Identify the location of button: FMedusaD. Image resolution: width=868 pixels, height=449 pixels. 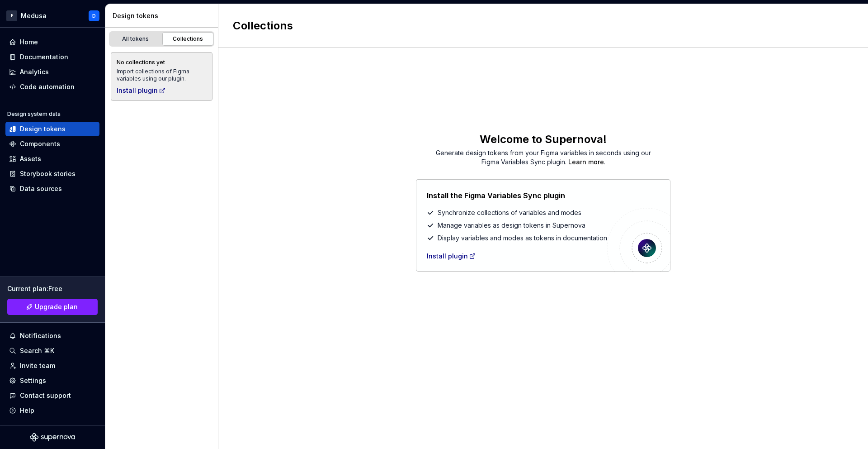
(52, 15).